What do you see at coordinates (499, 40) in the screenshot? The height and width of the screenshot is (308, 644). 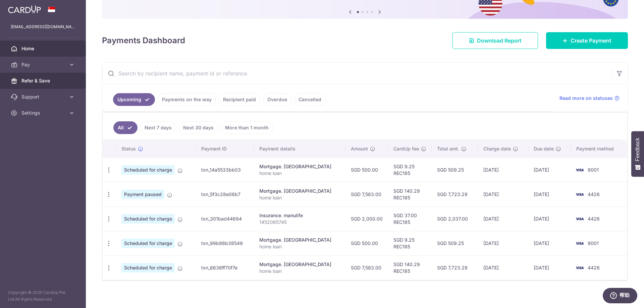 I see `span: Download Report` at bounding box center [499, 40].